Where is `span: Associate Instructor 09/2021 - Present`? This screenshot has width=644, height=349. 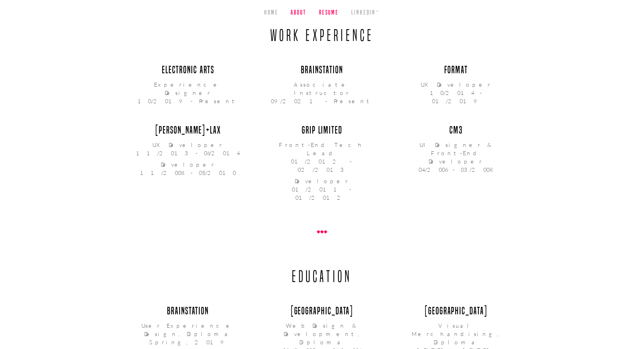
span: Associate Instructor 09/2021 - Present is located at coordinates (322, 93).